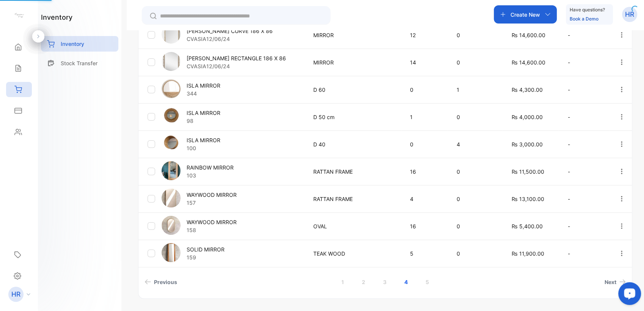  What do you see at coordinates (354, 253) in the screenshot?
I see `p: TEAK WOOD` at bounding box center [354, 253].